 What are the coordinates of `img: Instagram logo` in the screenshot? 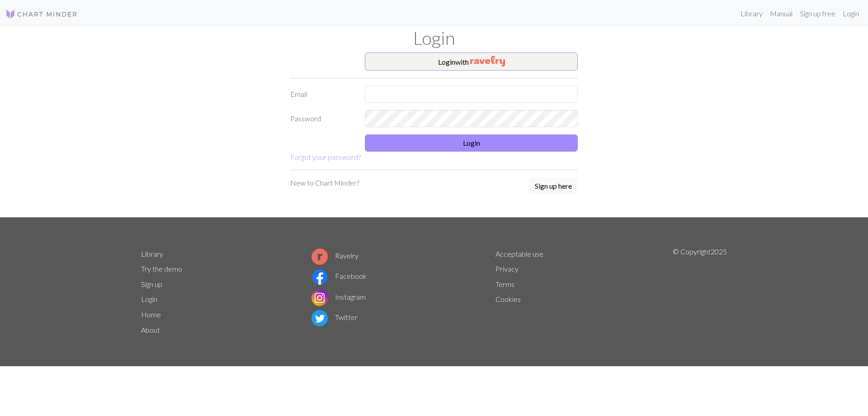 It's located at (319, 298).